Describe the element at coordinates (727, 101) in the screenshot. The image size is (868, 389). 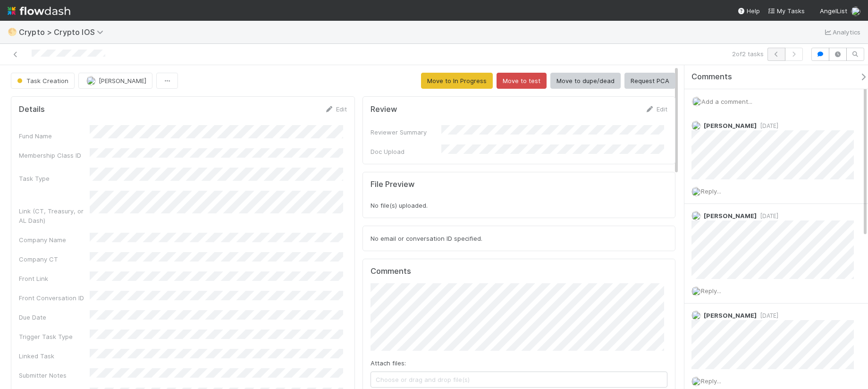
I see `span: Add a comment...` at that location.